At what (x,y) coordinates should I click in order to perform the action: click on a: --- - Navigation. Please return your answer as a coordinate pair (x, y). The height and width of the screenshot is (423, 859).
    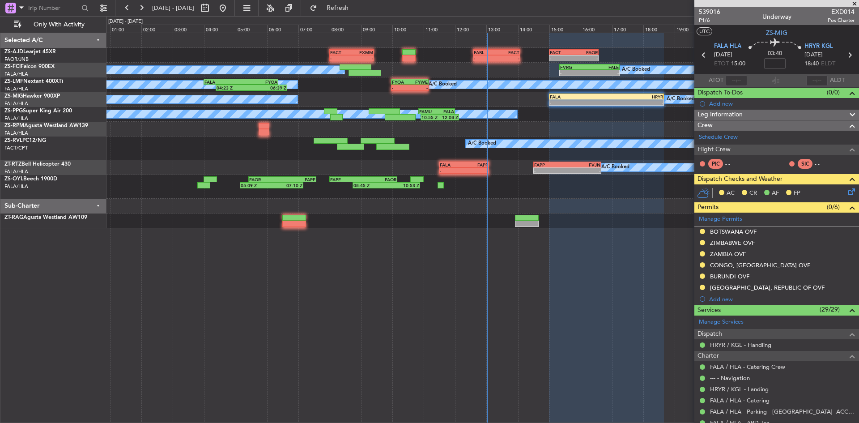
    Looking at the image, I should click on (730, 378).